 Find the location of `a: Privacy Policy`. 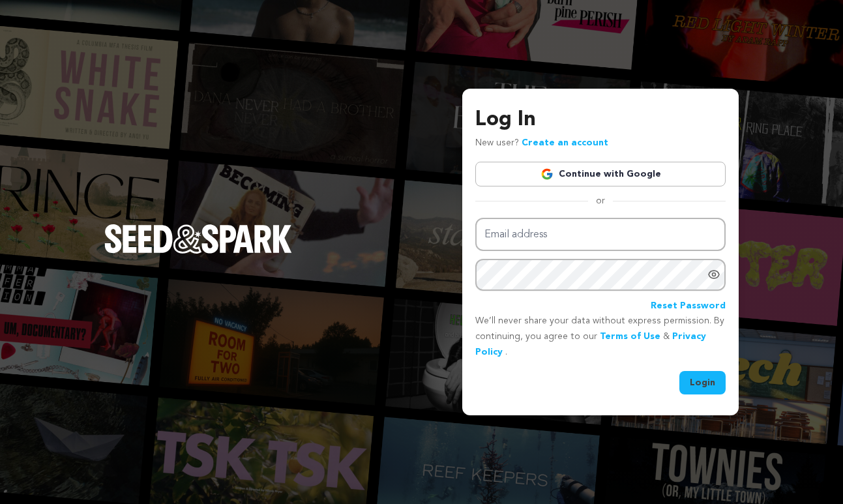

a: Privacy Policy is located at coordinates (590, 344).